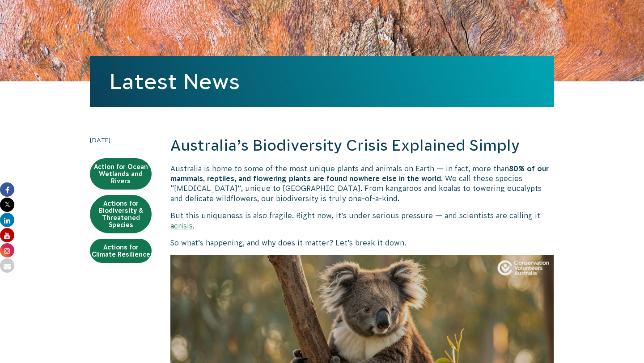 This screenshot has height=363, width=644. I want to click on b: 80% of our mammals, reptiles, and flowering plants are found nowhere else in the world, so click(359, 173).